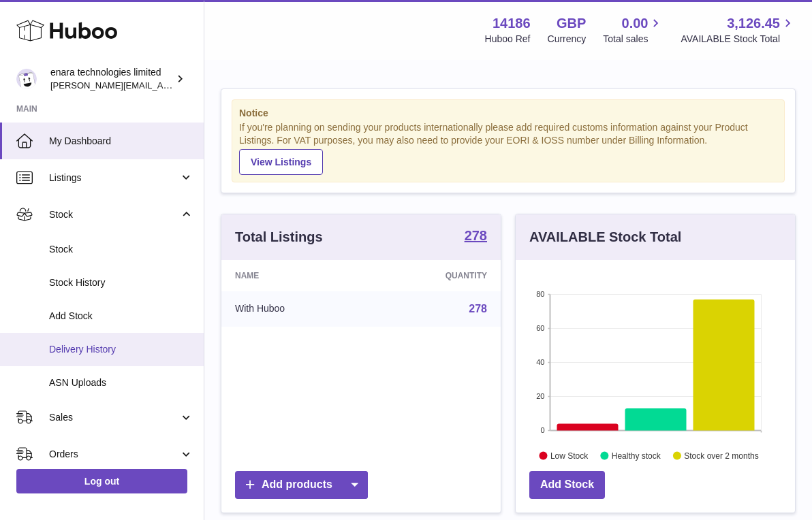  I want to click on a: 3,126.45 AVAILABLE Stock Total, so click(738, 30).